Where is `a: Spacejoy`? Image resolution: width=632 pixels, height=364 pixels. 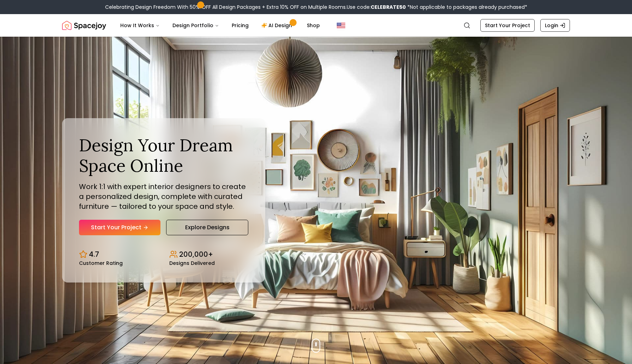
a: Spacejoy is located at coordinates (84, 26).